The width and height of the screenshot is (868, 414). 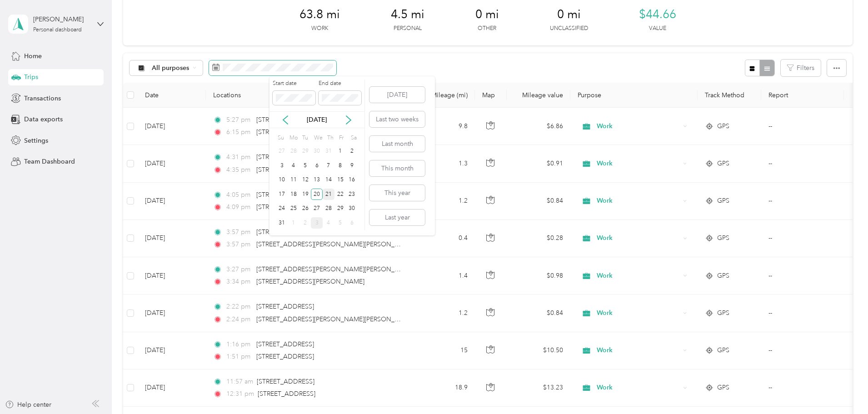 What do you see at coordinates (282, 151) in the screenshot?
I see `div: 27` at bounding box center [282, 151].